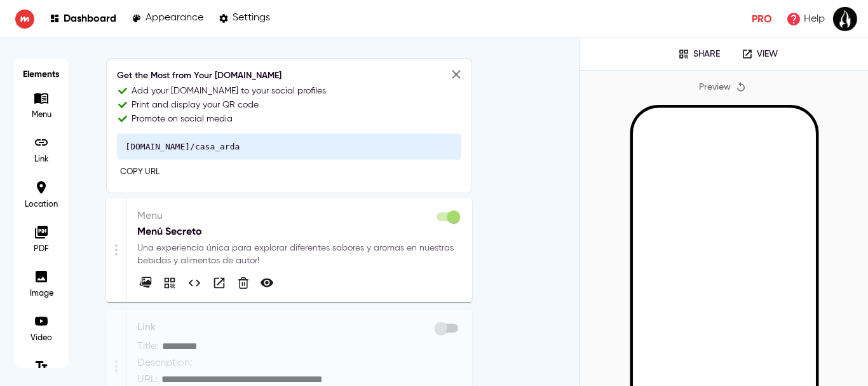  I want to click on p: Menú Secreto, so click(300, 231).